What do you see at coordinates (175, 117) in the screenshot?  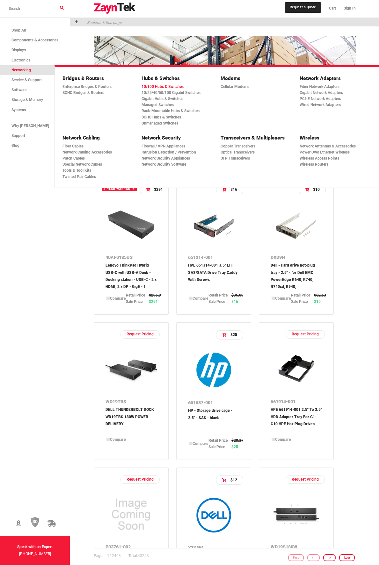 I see `a: SOHO Hubs & Switches` at bounding box center [175, 117].